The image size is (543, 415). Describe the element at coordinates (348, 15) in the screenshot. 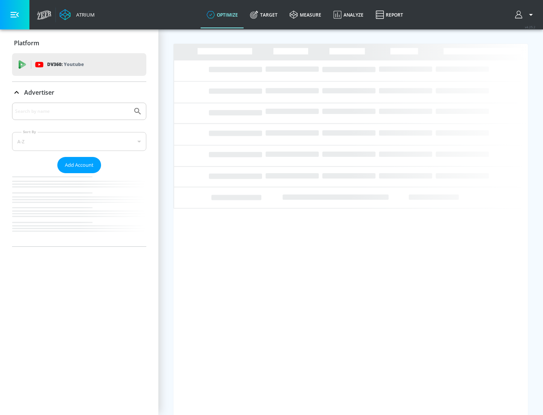

I see `a: Analyze` at that location.